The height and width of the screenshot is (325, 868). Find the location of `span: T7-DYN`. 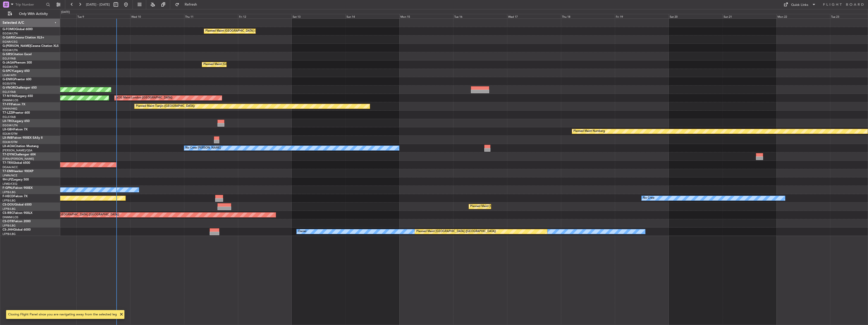

span: T7-DYN is located at coordinates (8, 155).